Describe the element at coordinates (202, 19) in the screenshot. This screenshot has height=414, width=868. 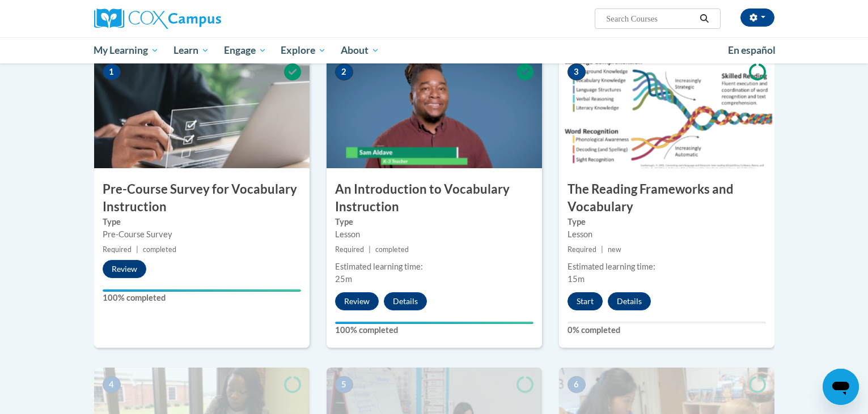
I see `a: Cox Campus` at that location.